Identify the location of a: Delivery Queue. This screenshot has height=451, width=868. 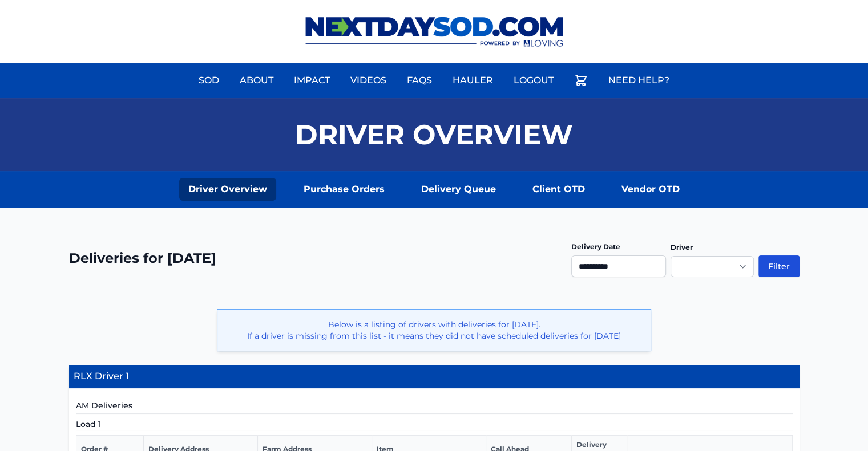
(458, 189).